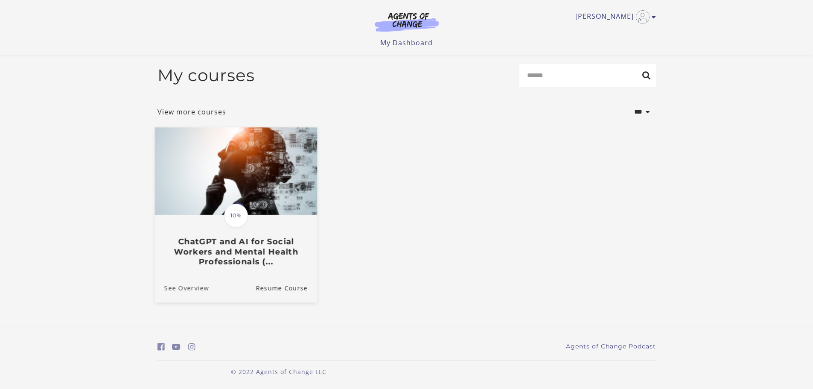  I want to click on a: My Dashboard, so click(406, 43).